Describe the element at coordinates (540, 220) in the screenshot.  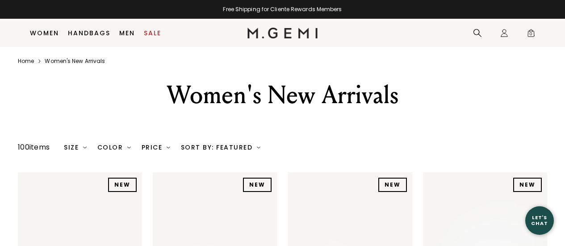
I see `div: Let's Chat` at that location.